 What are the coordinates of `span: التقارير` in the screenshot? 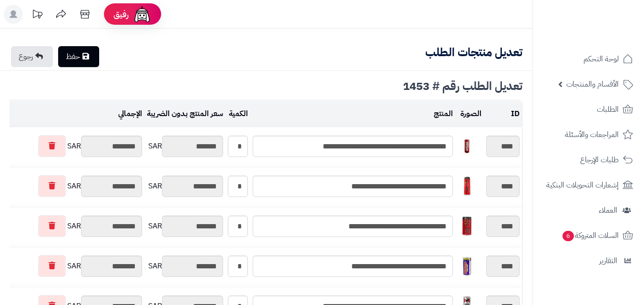 It's located at (609, 261).